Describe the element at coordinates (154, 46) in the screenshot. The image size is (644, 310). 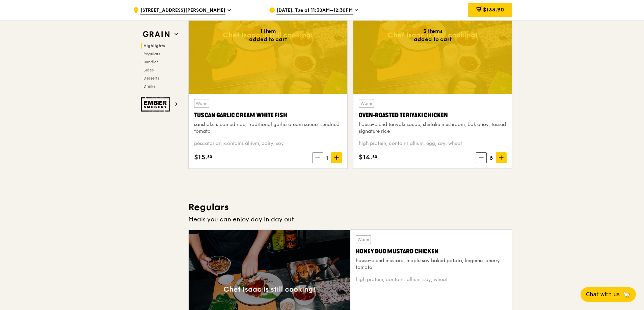
I see `span: Highlights` at that location.